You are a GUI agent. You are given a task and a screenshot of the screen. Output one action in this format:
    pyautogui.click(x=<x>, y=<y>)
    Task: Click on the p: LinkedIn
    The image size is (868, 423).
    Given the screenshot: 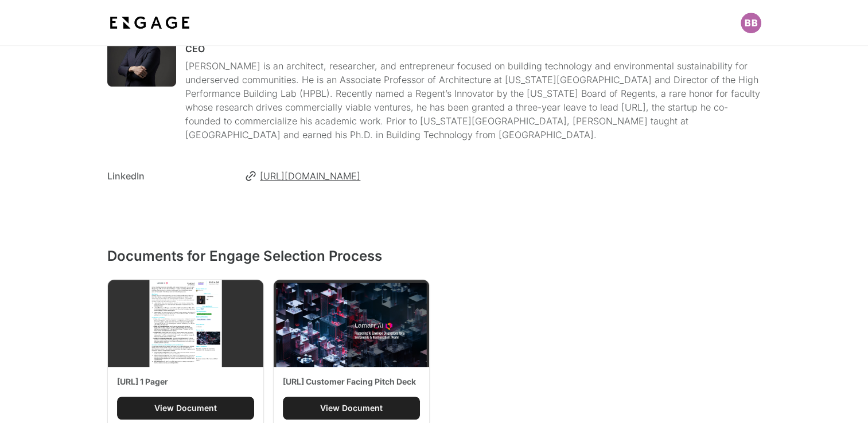 What is the action you would take?
    pyautogui.click(x=171, y=176)
    